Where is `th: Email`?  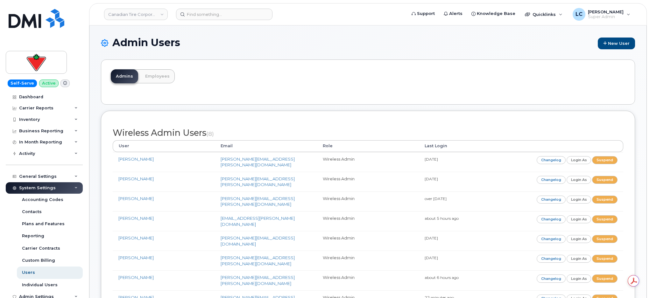
th: Email is located at coordinates (266, 146).